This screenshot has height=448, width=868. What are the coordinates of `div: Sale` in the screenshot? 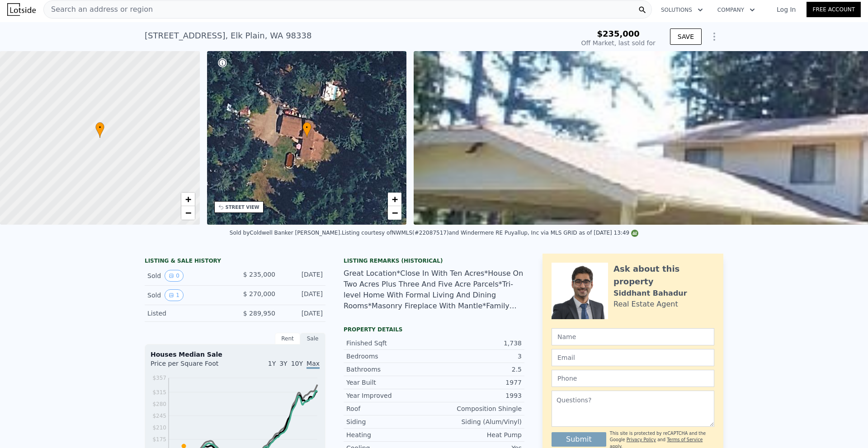 It's located at (313, 339).